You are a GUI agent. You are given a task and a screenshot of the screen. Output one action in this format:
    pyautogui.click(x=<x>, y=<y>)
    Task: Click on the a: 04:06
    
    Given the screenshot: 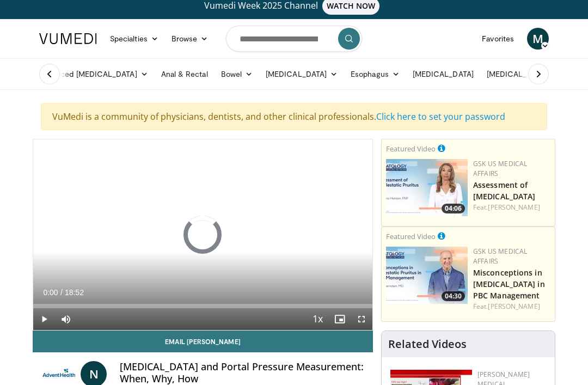 What is the action you would take?
    pyautogui.click(x=427, y=187)
    